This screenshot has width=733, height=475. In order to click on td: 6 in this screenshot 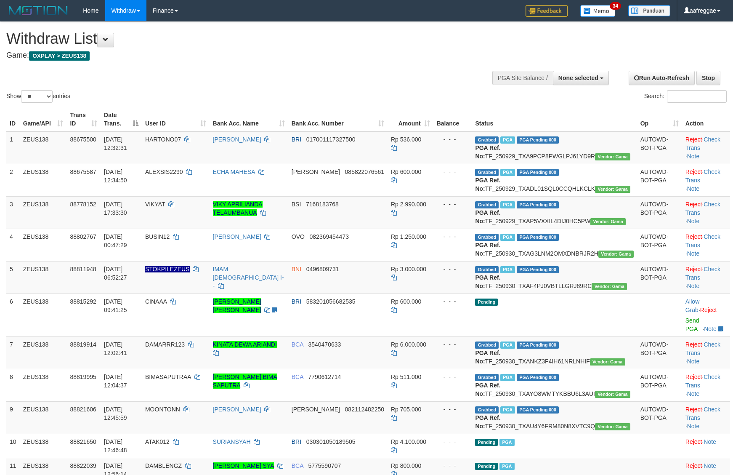, I will do `click(13, 315)`.